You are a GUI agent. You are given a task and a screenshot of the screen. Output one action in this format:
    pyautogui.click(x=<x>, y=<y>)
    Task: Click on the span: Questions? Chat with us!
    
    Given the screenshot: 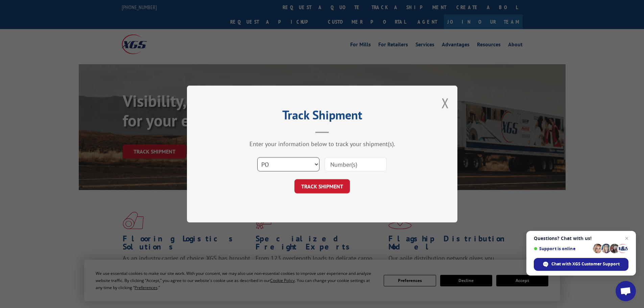 What is the action you would take?
    pyautogui.click(x=581, y=238)
    